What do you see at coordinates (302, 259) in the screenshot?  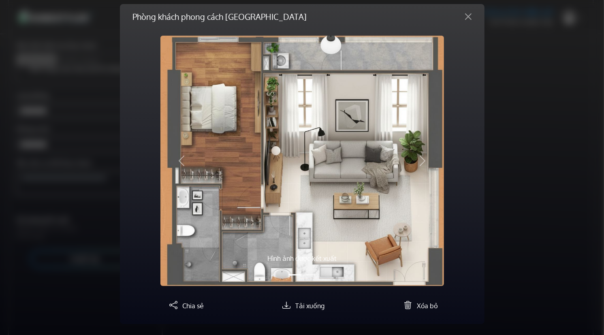 I see `font: Hình ảnh được kết xuất` at bounding box center [302, 259].